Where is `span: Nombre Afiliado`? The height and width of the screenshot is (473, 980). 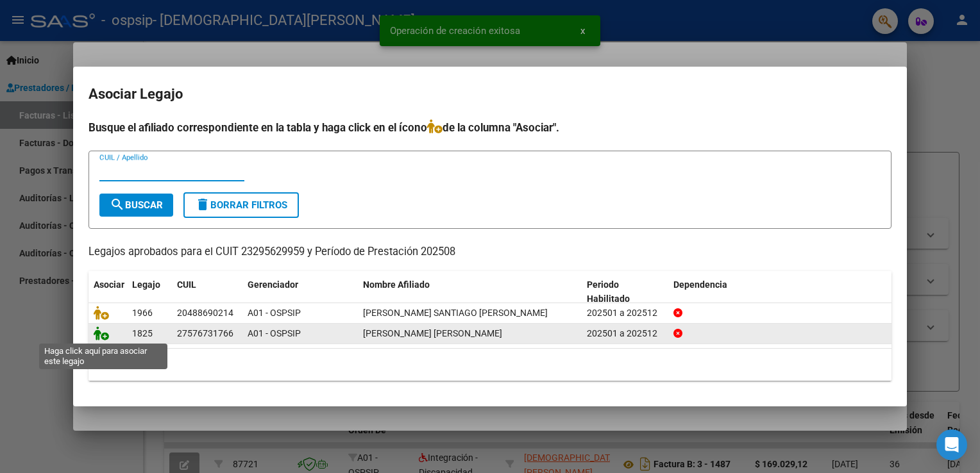
span: Nombre Afiliado is located at coordinates (396, 285).